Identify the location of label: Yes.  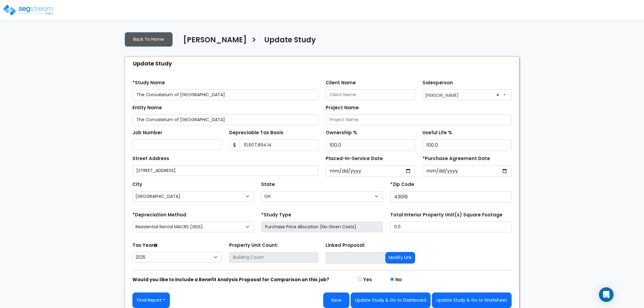
(367, 279).